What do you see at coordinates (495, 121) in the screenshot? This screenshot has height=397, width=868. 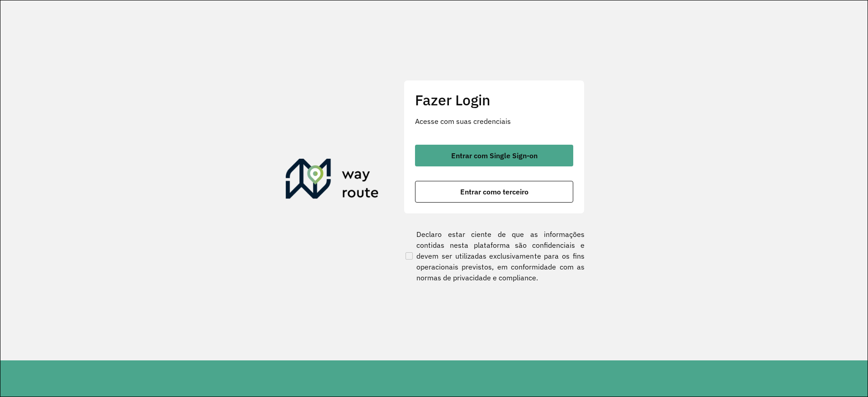 I see `p: Acesse com suas credenciais` at bounding box center [495, 121].